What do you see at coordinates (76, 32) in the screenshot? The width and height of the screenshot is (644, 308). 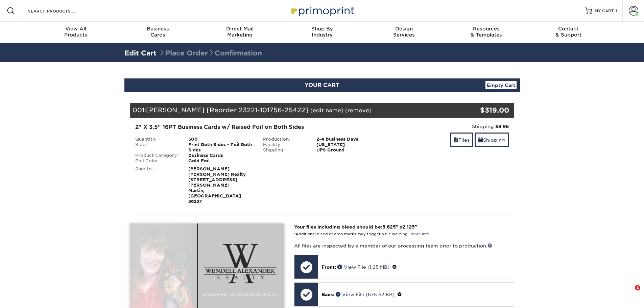 I see `a: View AllProducts` at bounding box center [76, 32].